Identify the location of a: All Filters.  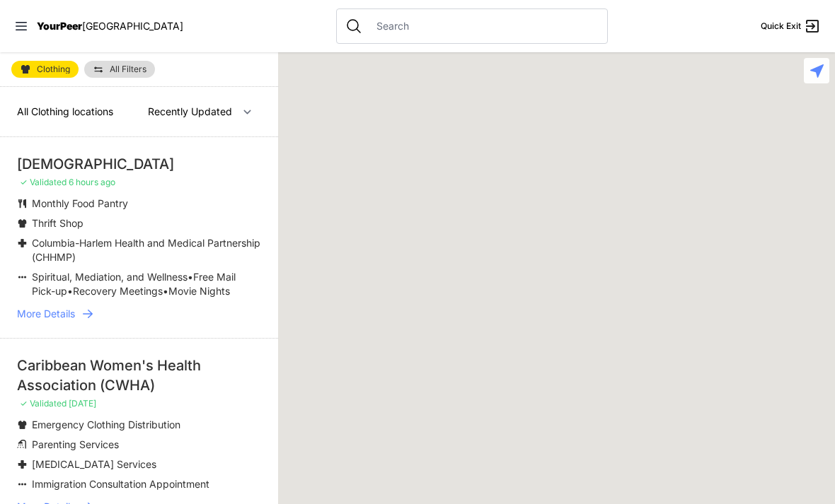
(120, 69).